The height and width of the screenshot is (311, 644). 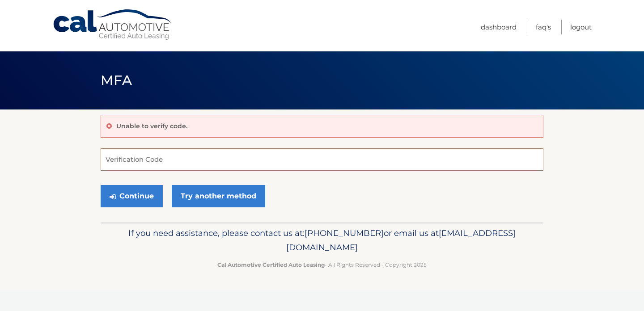 I want to click on p: Unable to verify code., so click(x=152, y=126).